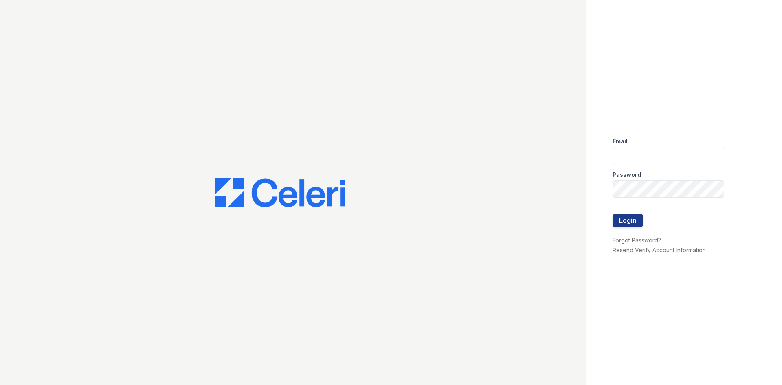 Image resolution: width=782 pixels, height=385 pixels. Describe the element at coordinates (628, 220) in the screenshot. I see `button: Login` at that location.